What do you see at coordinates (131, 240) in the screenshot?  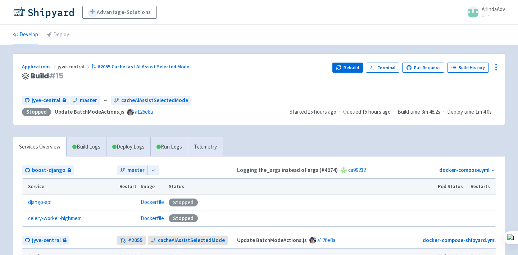 I see `a: #2055` at bounding box center [131, 240].